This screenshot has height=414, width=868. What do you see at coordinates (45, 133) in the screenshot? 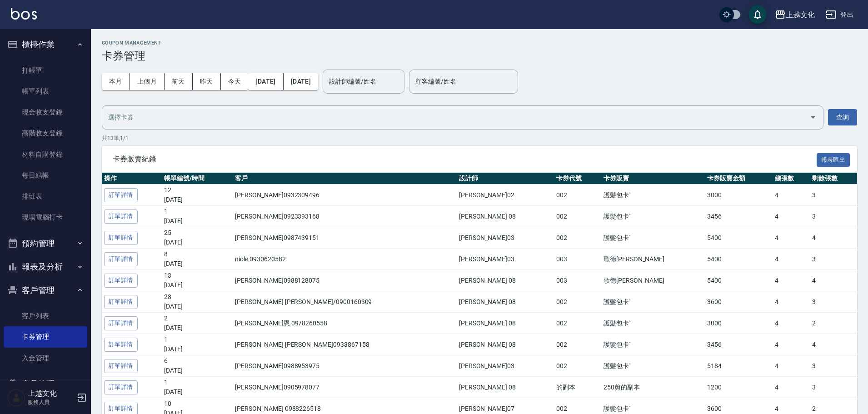
I see `a: 高階收支登錄` at bounding box center [45, 133].